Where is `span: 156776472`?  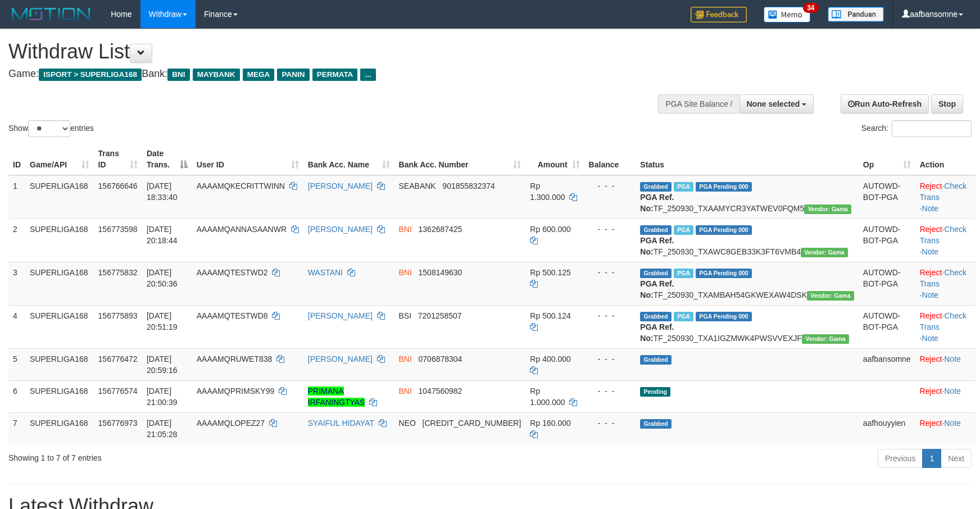 span: 156776472 is located at coordinates (118, 359).